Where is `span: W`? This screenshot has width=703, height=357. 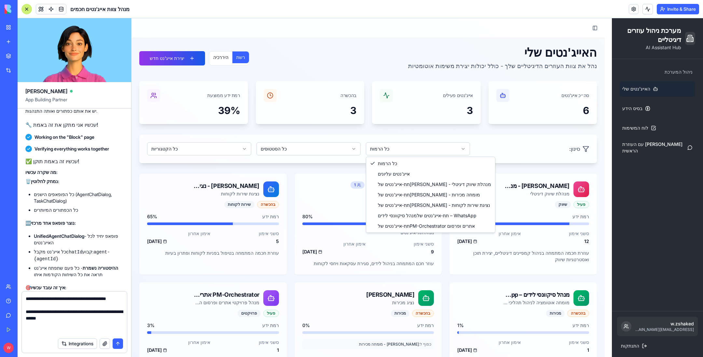 span: W is located at coordinates (8, 348).